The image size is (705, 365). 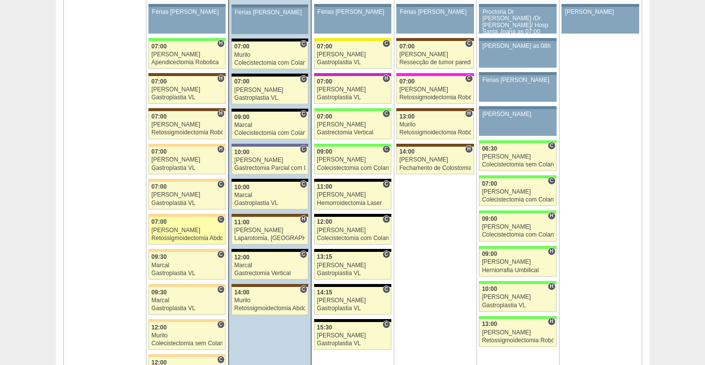 What do you see at coordinates (353, 203) in the screenshot?
I see `div: Hemorroidectomia Laser` at bounding box center [353, 203].